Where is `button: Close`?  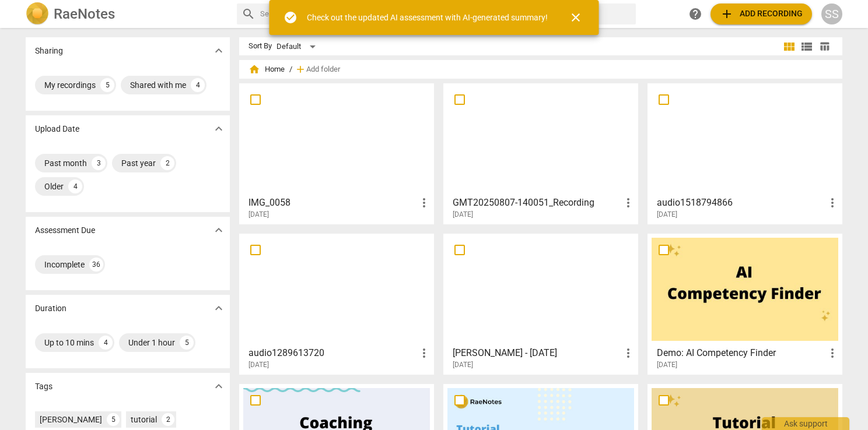
button: Close is located at coordinates (575, 17).